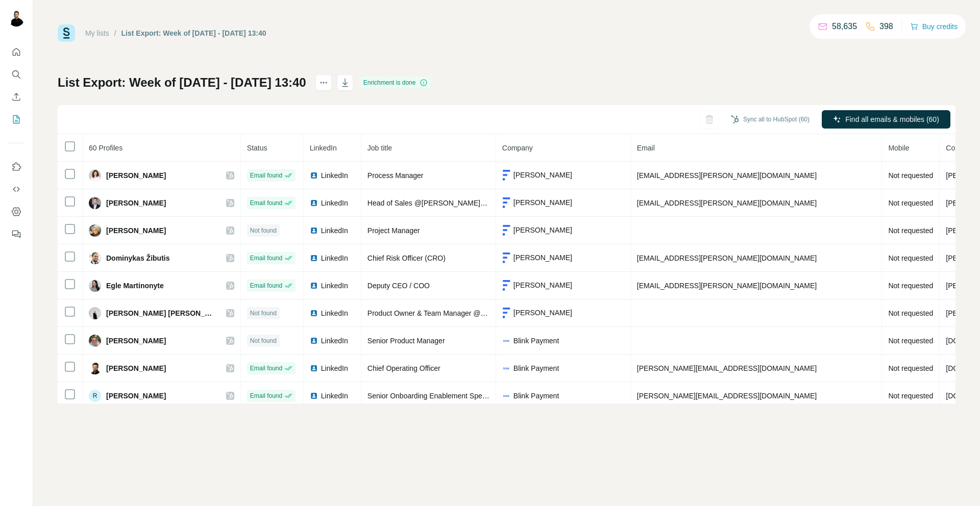 The width and height of the screenshot is (980, 506). Describe the element at coordinates (16, 120) in the screenshot. I see `button: My lists` at that location.